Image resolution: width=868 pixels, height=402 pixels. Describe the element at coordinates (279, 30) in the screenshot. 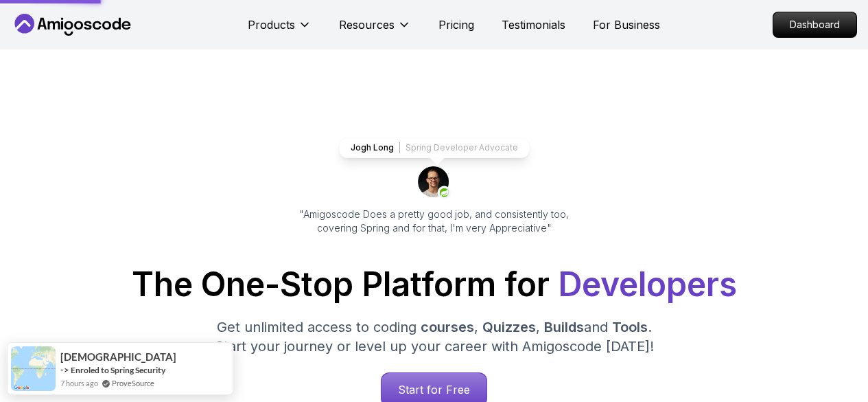

I see `button: Products` at that location.